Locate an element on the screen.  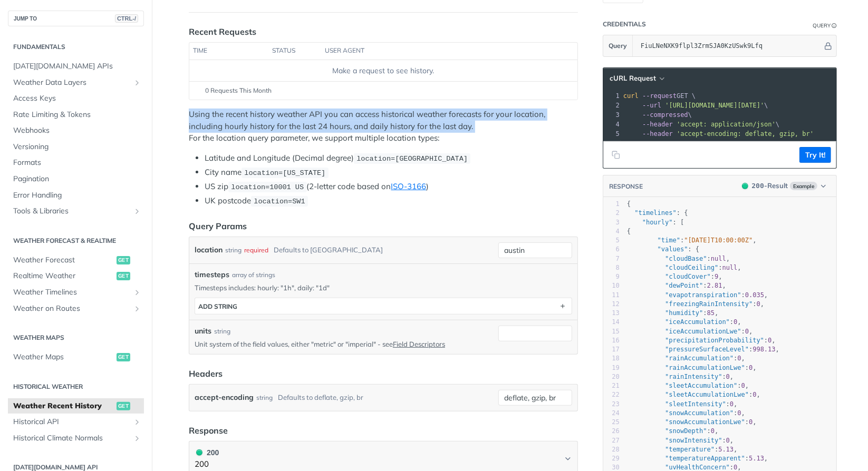
div: - Result is located at coordinates (770, 186).